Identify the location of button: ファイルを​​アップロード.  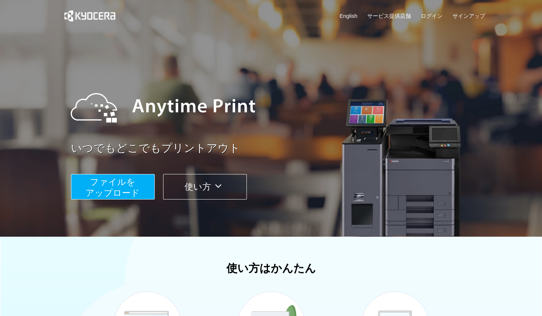
(113, 187).